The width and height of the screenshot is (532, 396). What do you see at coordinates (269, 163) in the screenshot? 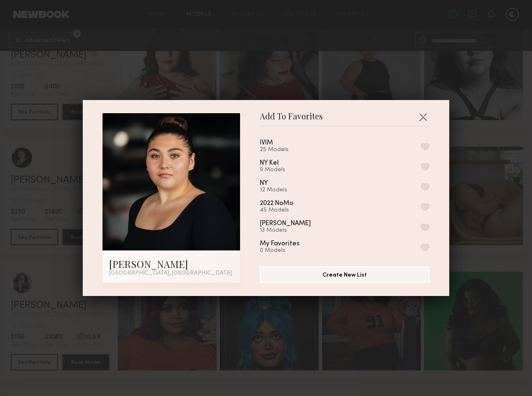
I see `div: NY Kel` at bounding box center [269, 163].